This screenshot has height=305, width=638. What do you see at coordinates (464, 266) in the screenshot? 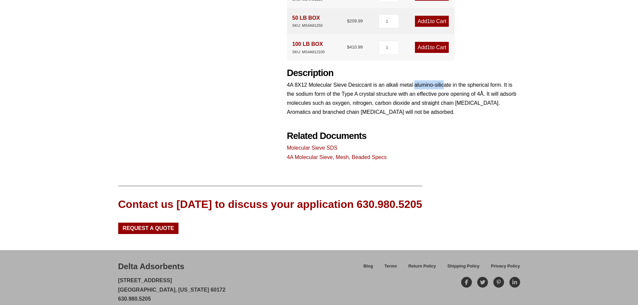
I see `span: Shipping Policy` at bounding box center [464, 266].